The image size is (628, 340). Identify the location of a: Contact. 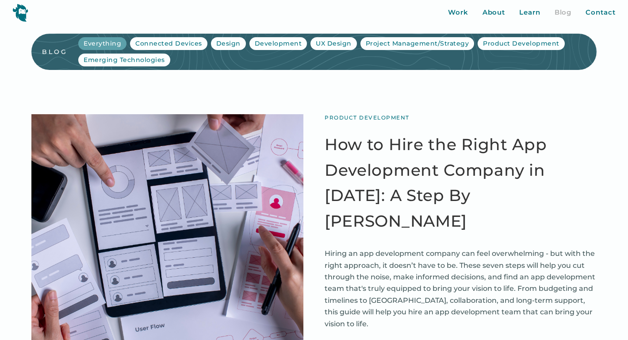
(600, 12).